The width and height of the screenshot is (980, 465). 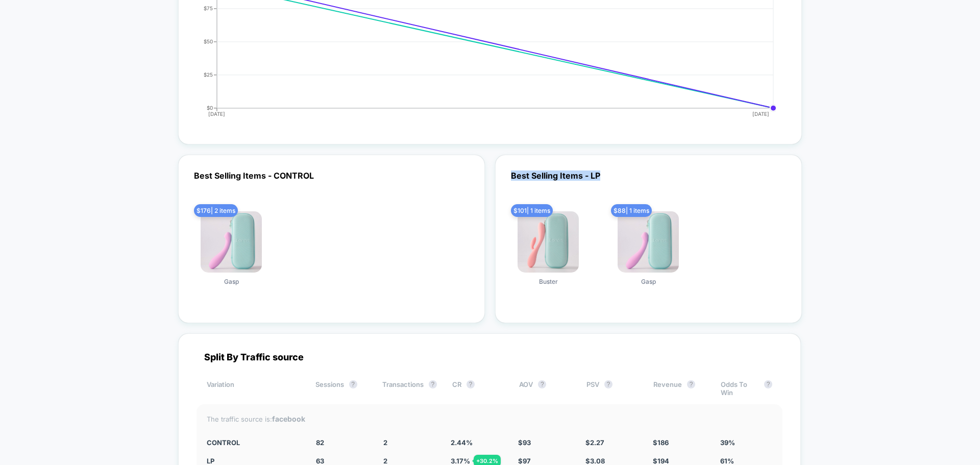 I want to click on span: $ 97, so click(x=524, y=461).